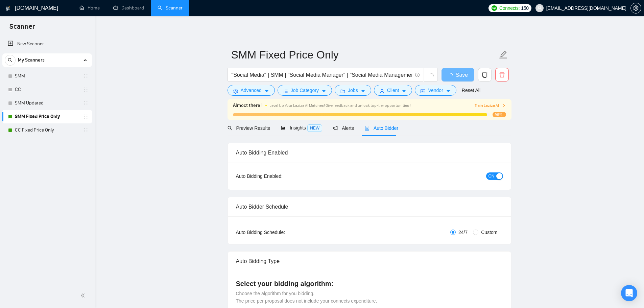 Image resolution: width=644 pixels, height=308 pixels. I want to click on button: settingAdvancedcaret-down, so click(252, 90).